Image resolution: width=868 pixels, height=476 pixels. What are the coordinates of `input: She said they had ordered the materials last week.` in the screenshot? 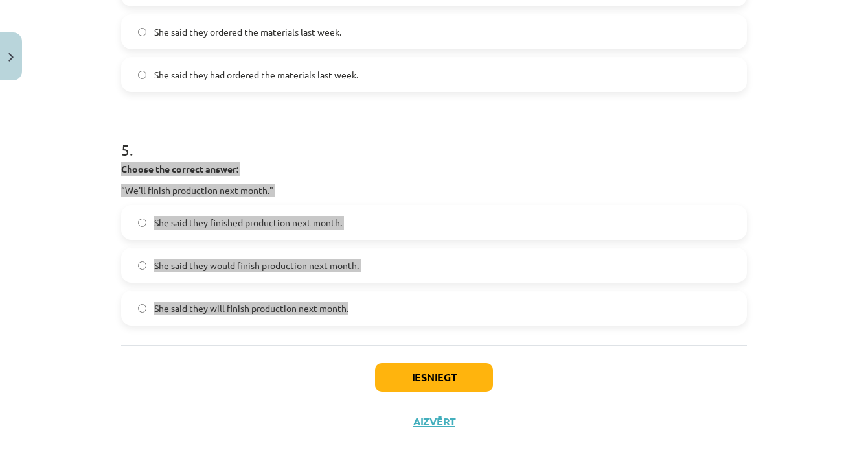 It's located at (142, 74).